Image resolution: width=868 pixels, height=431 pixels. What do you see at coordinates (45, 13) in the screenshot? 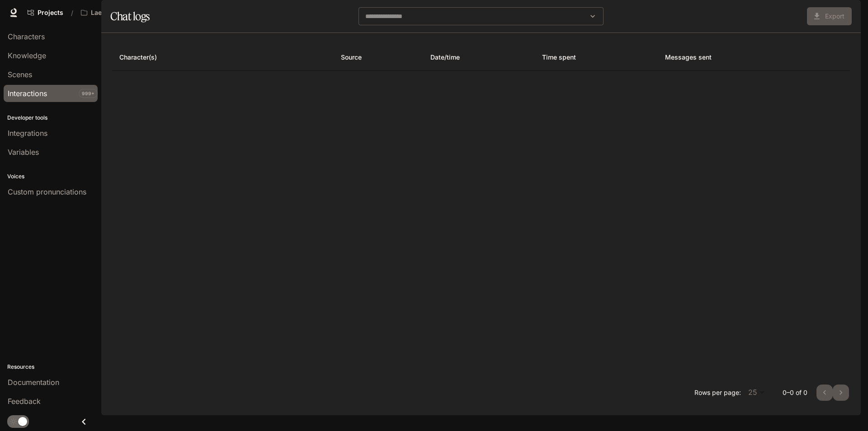
I see `a: Go to projects` at bounding box center [45, 13].